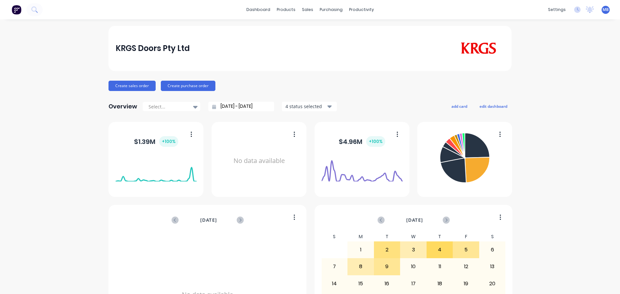  What do you see at coordinates (440, 284) in the screenshot?
I see `div: 18` at bounding box center [440, 284].